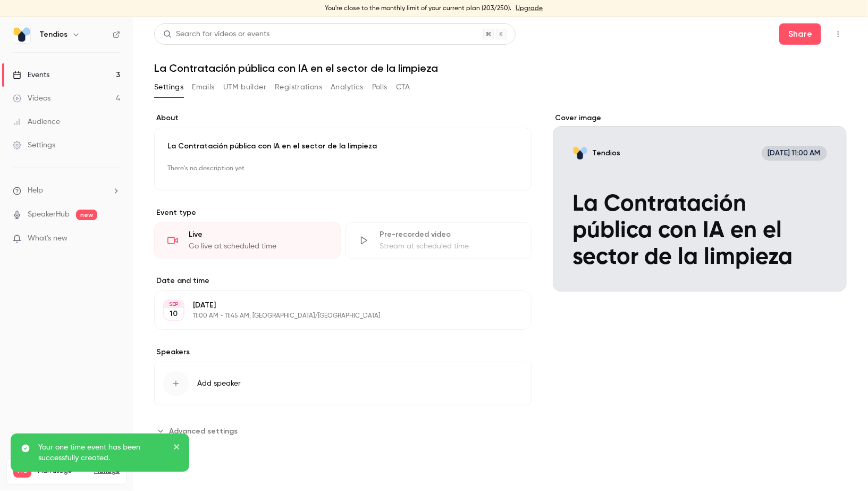 The width and height of the screenshot is (868, 491). I want to click on p: There's no description yet, so click(343, 169).